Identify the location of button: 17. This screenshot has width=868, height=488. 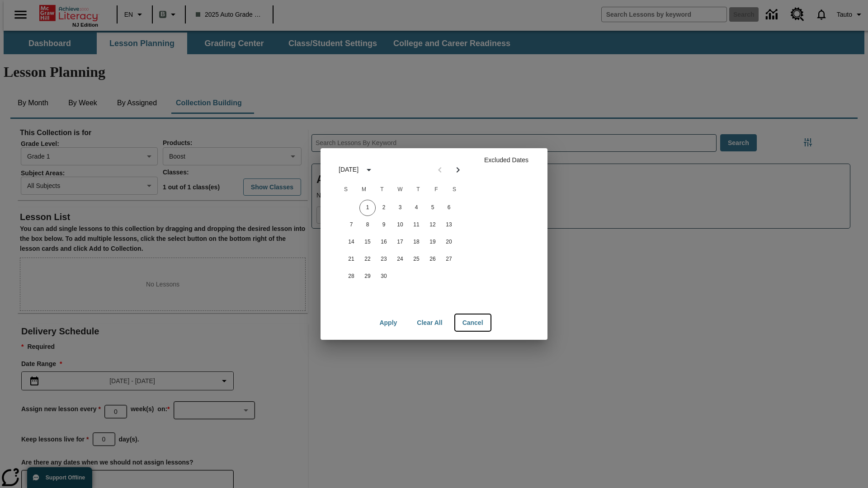
(400, 242).